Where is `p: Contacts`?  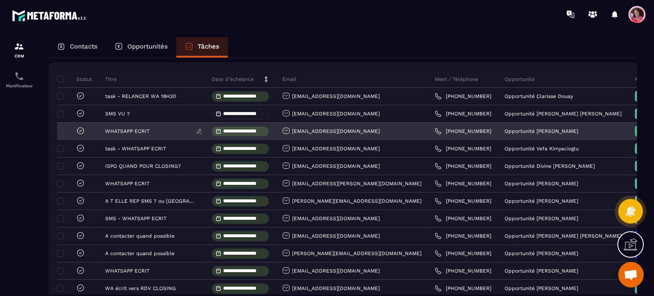
p: Contacts is located at coordinates (83, 46).